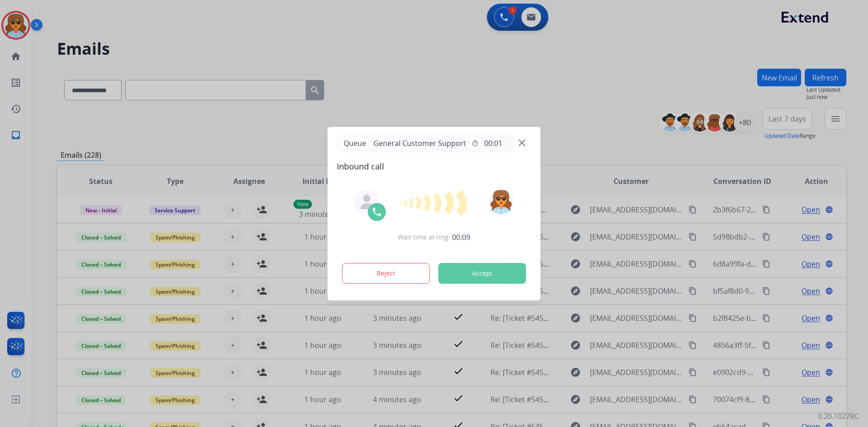  What do you see at coordinates (377, 212) in the screenshot?
I see `img: call-icon` at bounding box center [377, 212].